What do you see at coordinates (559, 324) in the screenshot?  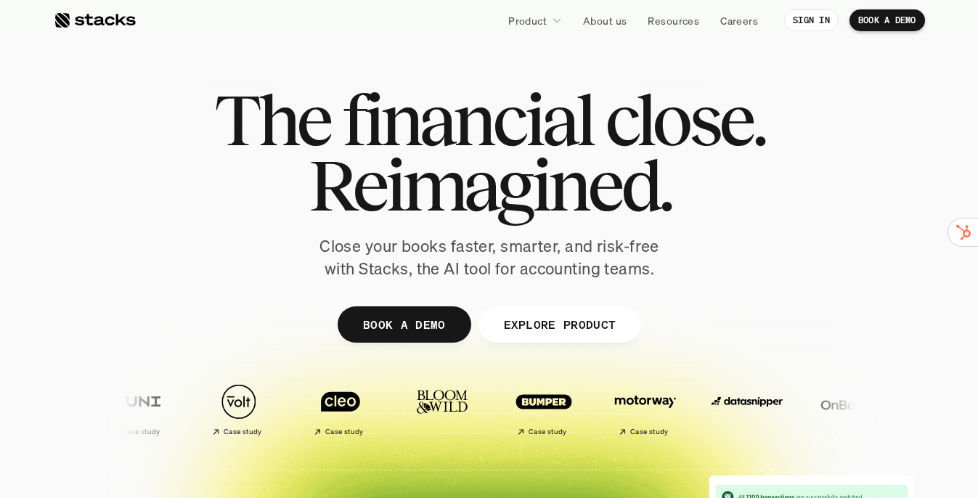 I see `p: EXPLORE PRODUCT` at bounding box center [559, 324].